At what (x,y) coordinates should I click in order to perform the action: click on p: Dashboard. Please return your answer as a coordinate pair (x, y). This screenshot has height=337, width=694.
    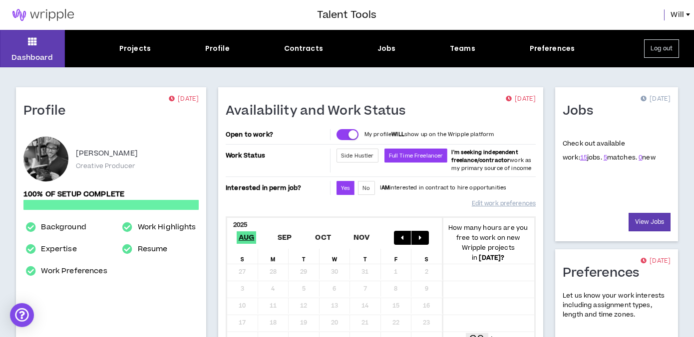
    Looking at the image, I should click on (32, 57).